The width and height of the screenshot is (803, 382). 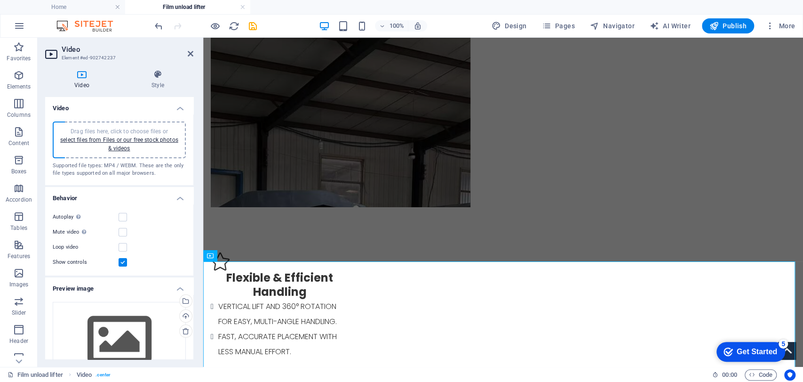 I want to click on button: 100%, so click(x=392, y=26).